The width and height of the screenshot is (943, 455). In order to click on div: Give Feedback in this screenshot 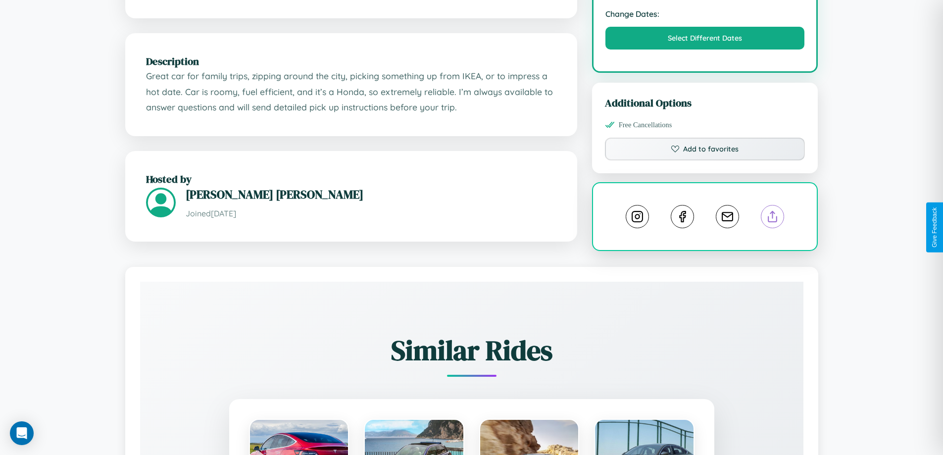, I will do `click(935, 227)`.